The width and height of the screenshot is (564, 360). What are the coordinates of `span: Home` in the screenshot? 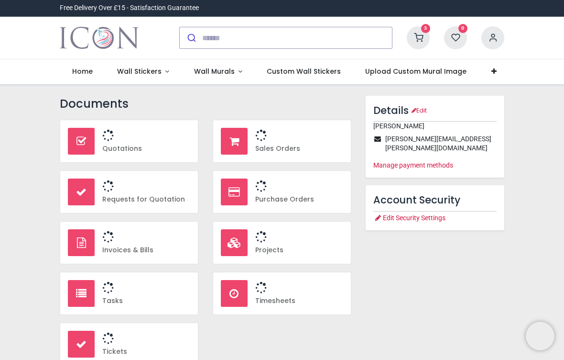 It's located at (82, 71).